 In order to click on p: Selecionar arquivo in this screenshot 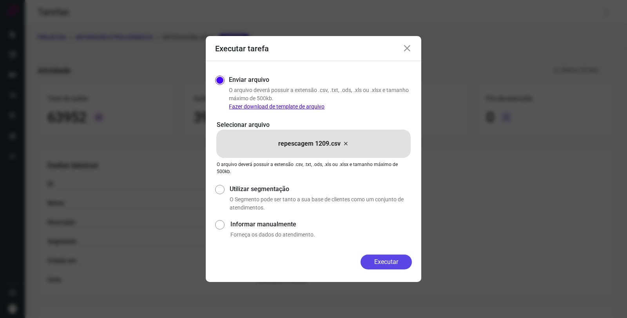, I will do `click(314, 125)`.